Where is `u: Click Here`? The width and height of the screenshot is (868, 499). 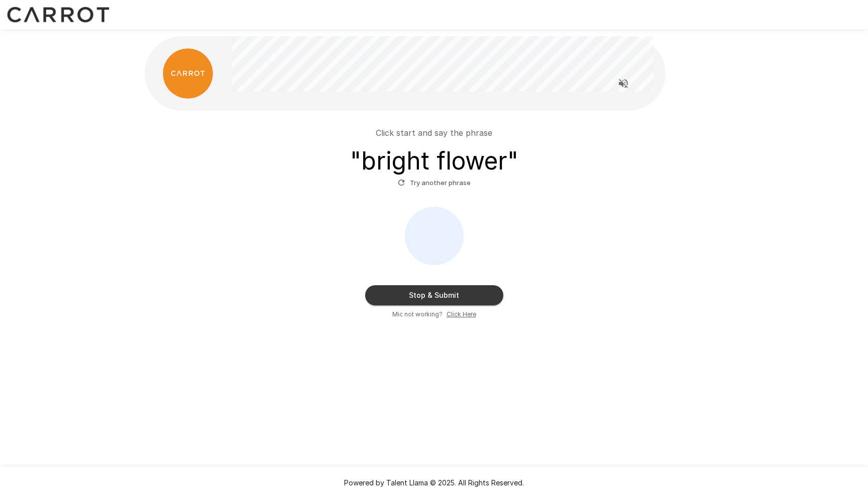
u: Click Here is located at coordinates (461, 314).